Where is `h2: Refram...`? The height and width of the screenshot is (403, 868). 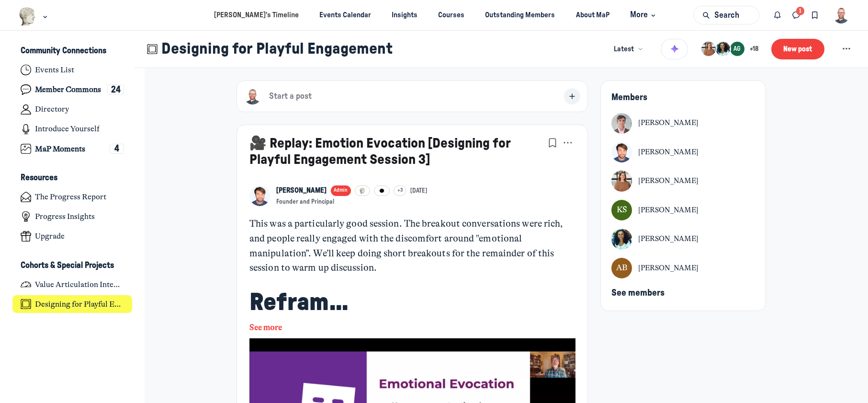 h2: Refram... is located at coordinates (412, 302).